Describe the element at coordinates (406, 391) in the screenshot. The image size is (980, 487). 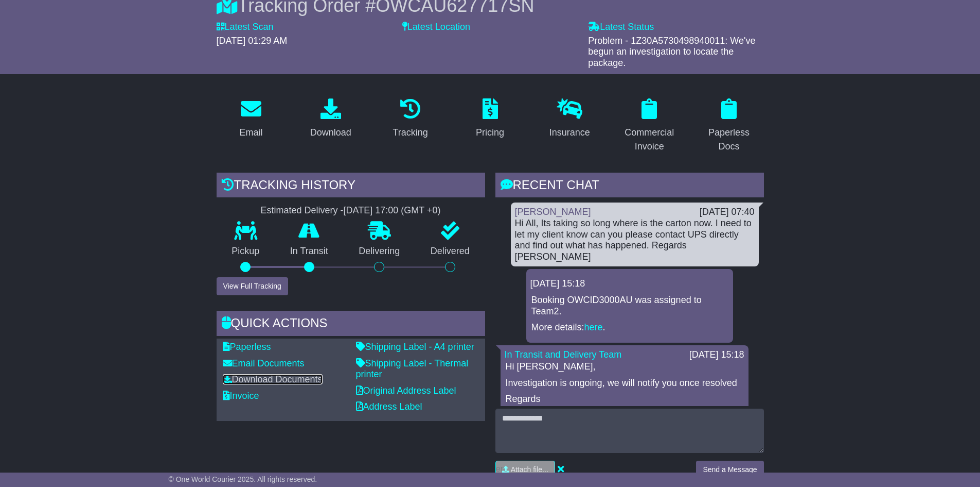
I see `a: Original Address Label` at that location.